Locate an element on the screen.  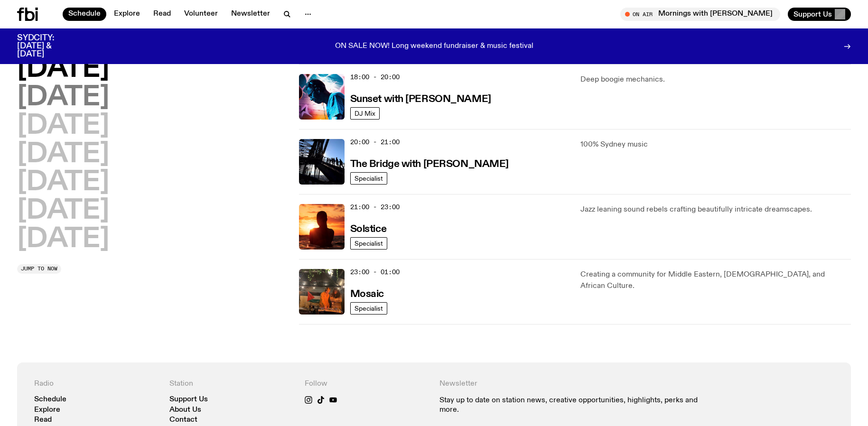
a: Support Us is located at coordinates (189, 399).